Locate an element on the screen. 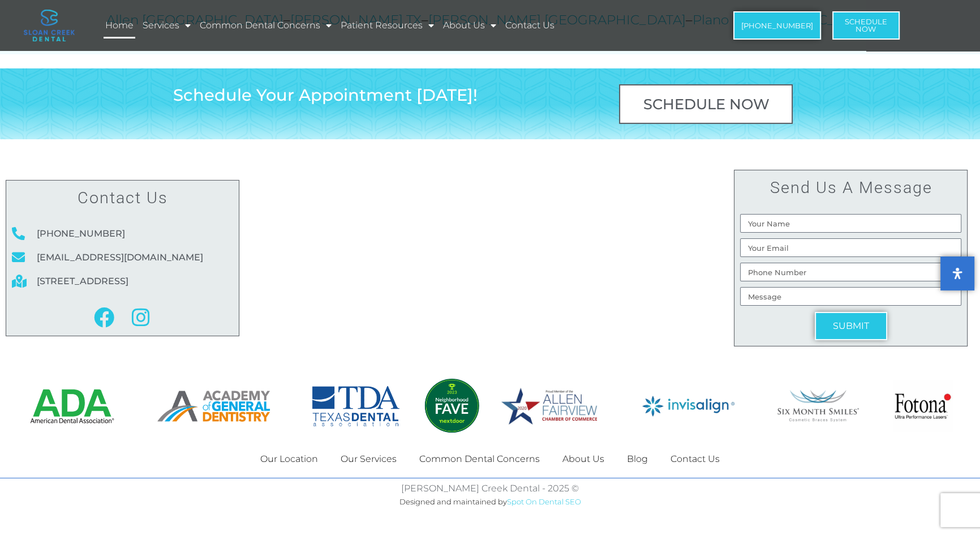 Image resolution: width=980 pixels, height=535 pixels. img: Fotona Laser Dentistry is located at coordinates (923, 405).